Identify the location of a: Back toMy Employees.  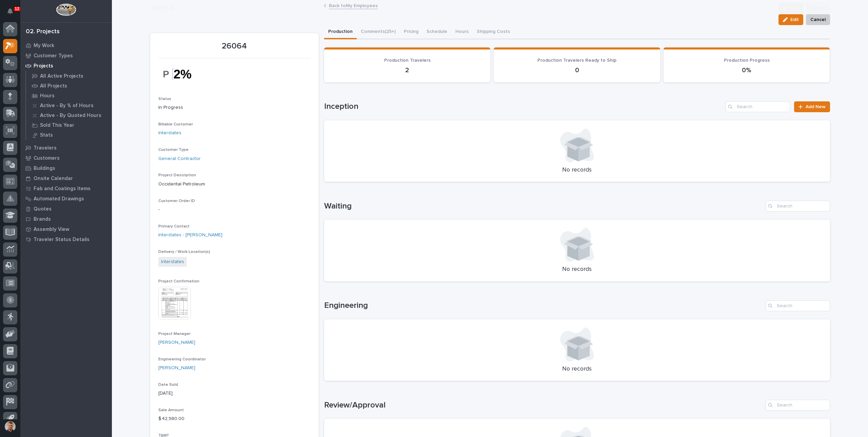
(353, 5).